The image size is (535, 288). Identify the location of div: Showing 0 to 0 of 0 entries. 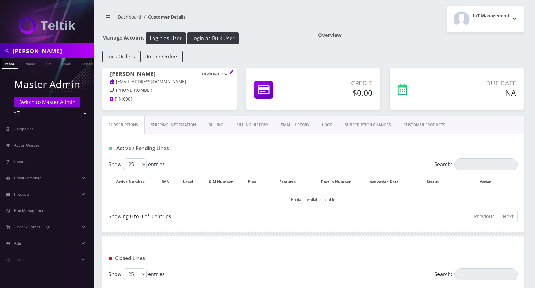
(209, 216).